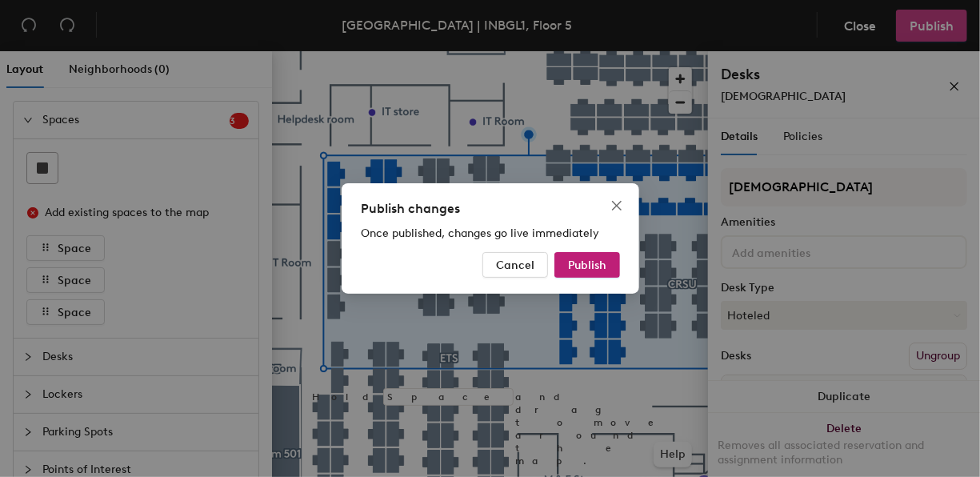 Image resolution: width=980 pixels, height=477 pixels. Describe the element at coordinates (480, 233) in the screenshot. I see `span: Once published, changes go live immediately` at that location.